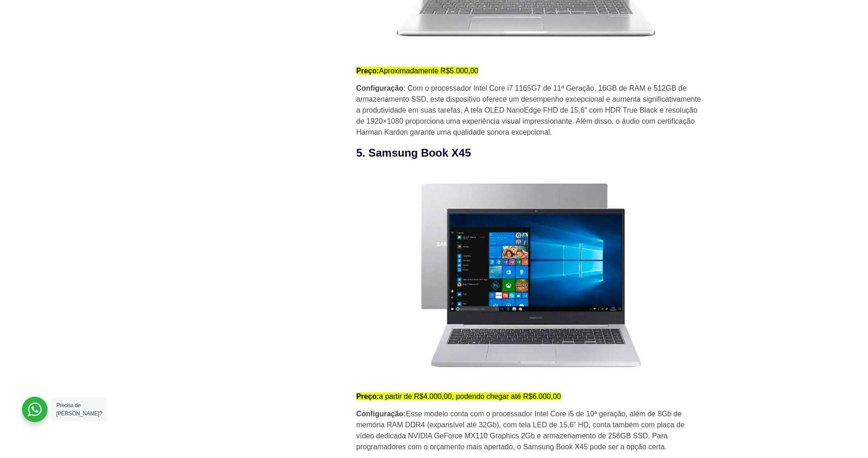 Image resolution: width=868 pixels, height=458 pixels. What do you see at coordinates (380, 88) in the screenshot?
I see `strong: Configuração` at bounding box center [380, 88].